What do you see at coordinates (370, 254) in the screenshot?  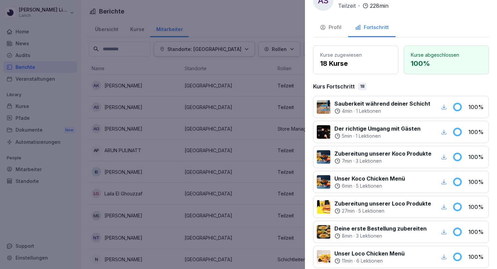 I see `p: Unser Loco Chicken Menü` at bounding box center [370, 254].